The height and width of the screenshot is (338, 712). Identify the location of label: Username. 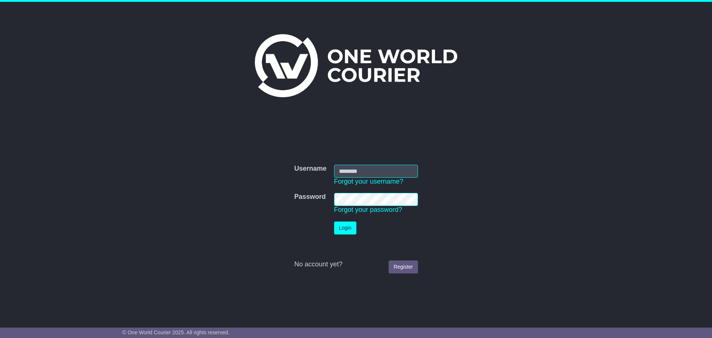
(310, 169).